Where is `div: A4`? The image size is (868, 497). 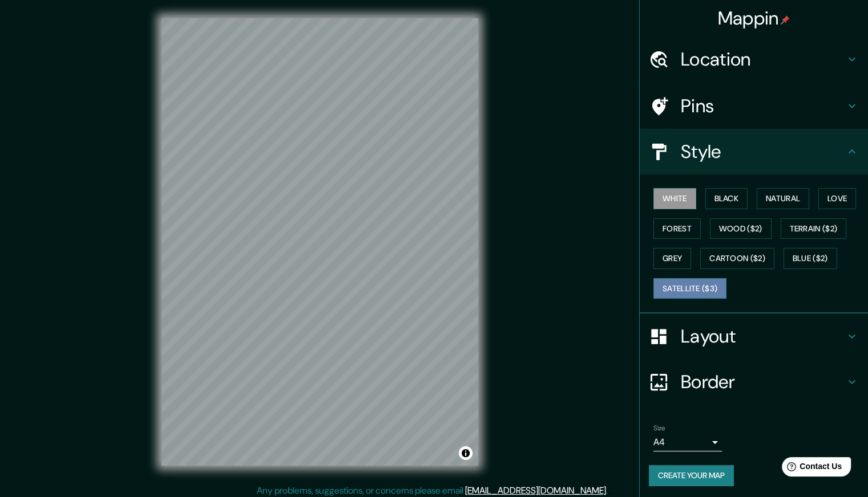 div: A4 is located at coordinates (688, 443).